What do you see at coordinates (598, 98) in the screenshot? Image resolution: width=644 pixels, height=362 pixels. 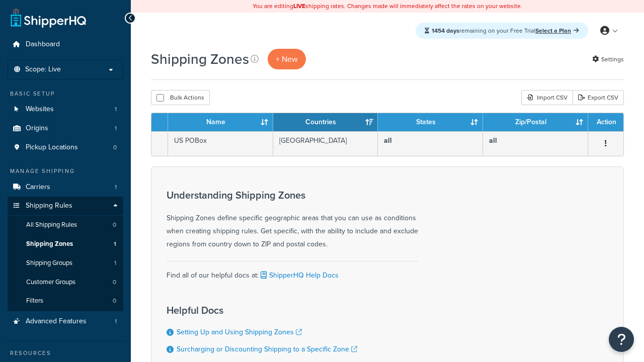 I see `a: Export CSV` at bounding box center [598, 98].